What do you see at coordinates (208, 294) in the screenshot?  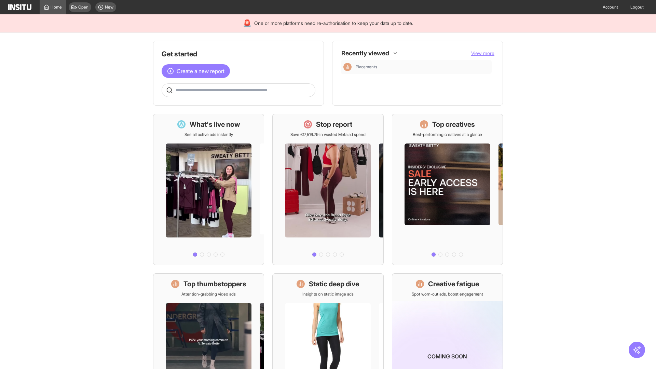 I see `p: Attention-grabbing video ads` at bounding box center [208, 294].